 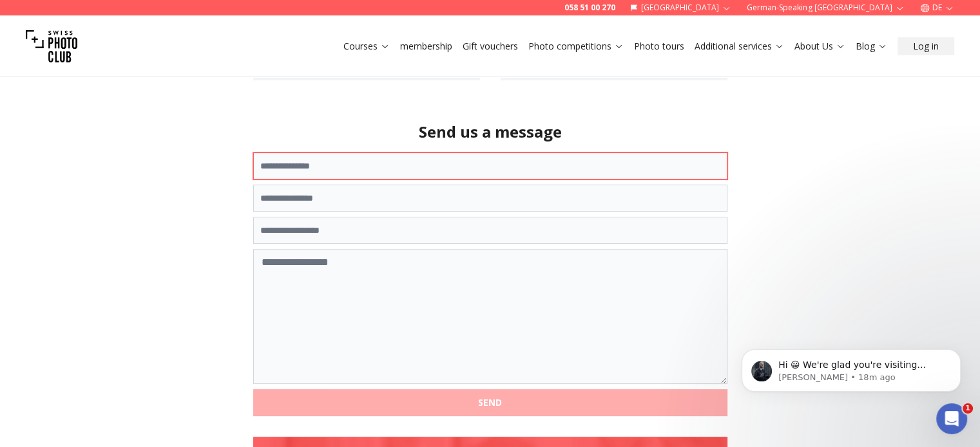 I want to click on img: Profile image for Osan, so click(x=39, y=49).